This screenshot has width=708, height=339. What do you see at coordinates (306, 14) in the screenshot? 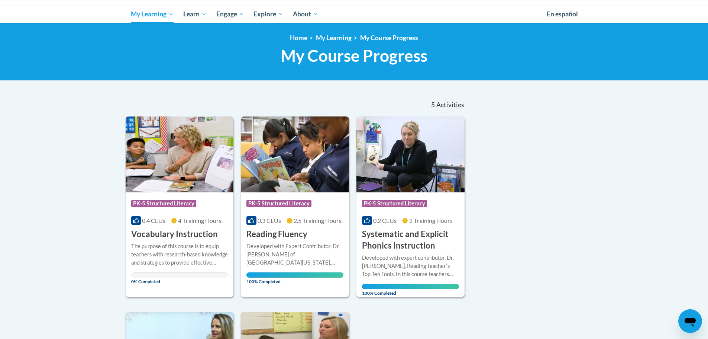
I see `a: About` at bounding box center [306, 14].